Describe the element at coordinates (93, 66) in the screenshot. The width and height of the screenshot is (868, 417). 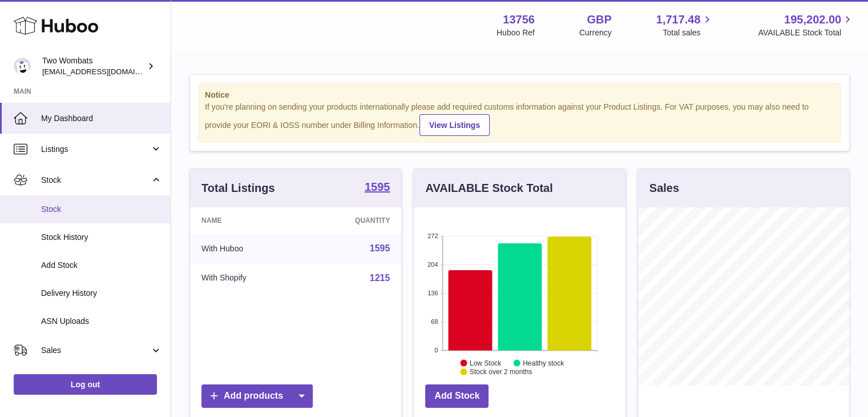
I see `div: Two Wombats` at that location.